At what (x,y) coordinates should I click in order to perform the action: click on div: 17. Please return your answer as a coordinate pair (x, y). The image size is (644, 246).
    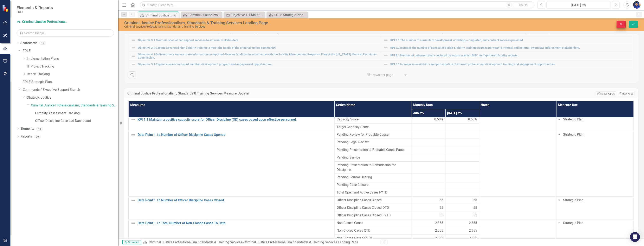
    Looking at the image, I should click on (43, 43).